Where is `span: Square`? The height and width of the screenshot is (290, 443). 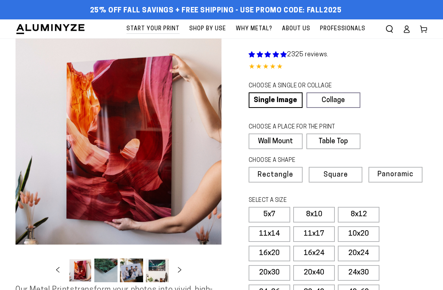
span: Square is located at coordinates (335, 175).